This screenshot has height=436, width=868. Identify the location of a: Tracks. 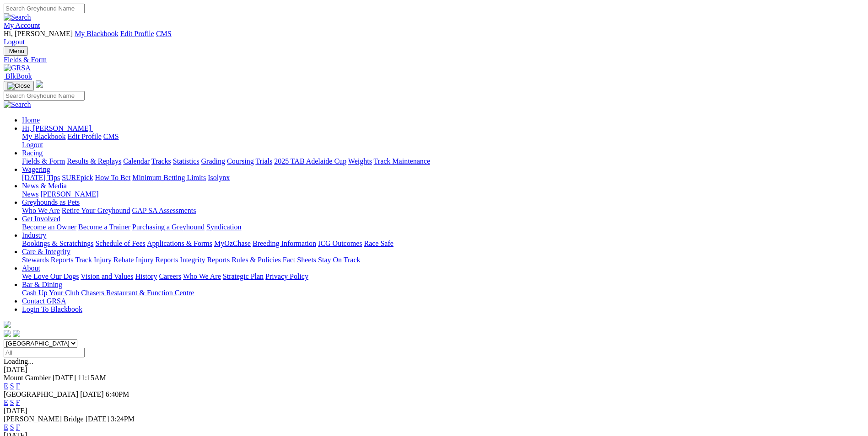
(161, 161).